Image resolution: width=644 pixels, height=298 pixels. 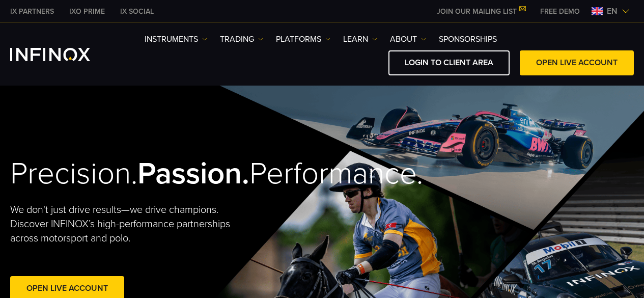 I want to click on a: TRADING, so click(x=241, y=39).